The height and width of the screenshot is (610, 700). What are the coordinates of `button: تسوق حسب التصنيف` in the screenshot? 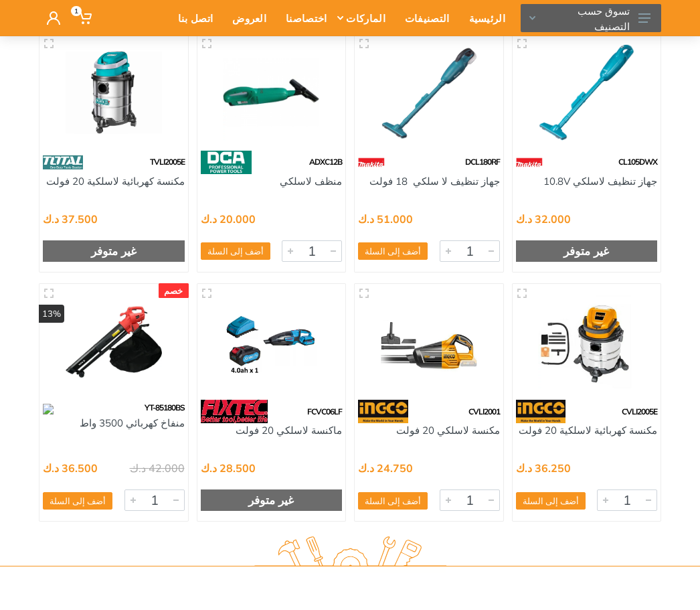 It's located at (591, 18).